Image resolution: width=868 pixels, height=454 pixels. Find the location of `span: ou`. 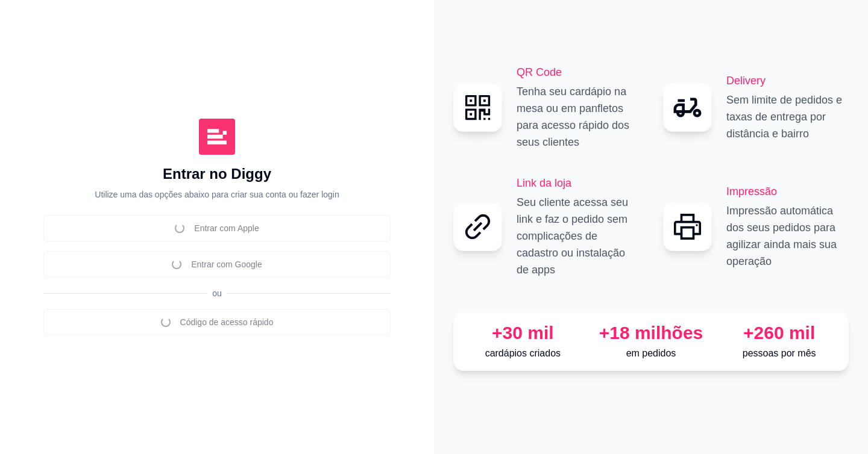

span: ou is located at coordinates (217, 293).